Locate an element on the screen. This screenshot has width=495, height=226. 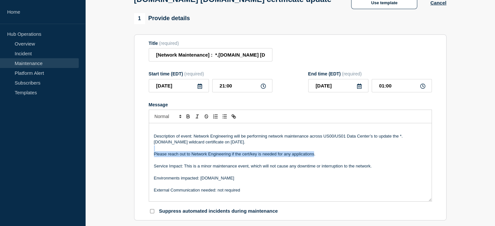
button: Toggle ordered list is located at coordinates (216, 117).